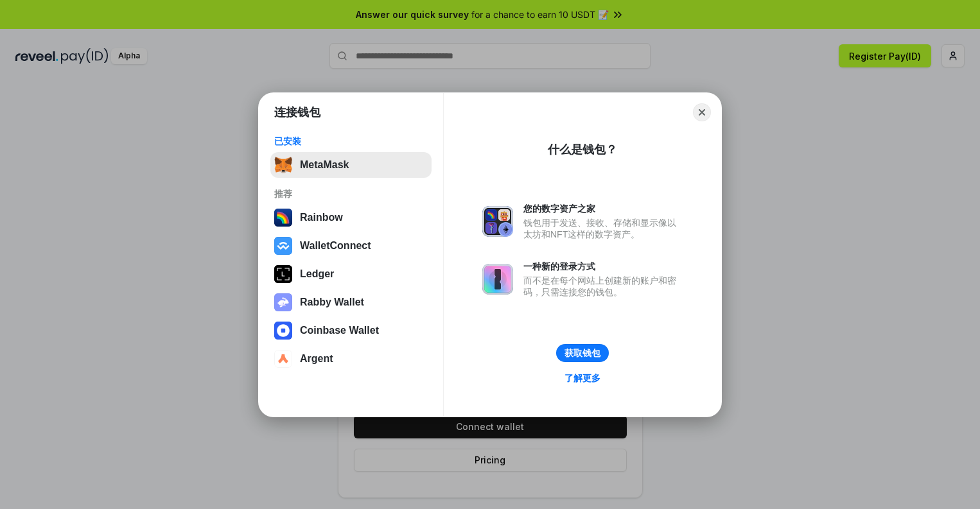  Describe the element at coordinates (350, 218) in the screenshot. I see `button: Rainbow` at that location.